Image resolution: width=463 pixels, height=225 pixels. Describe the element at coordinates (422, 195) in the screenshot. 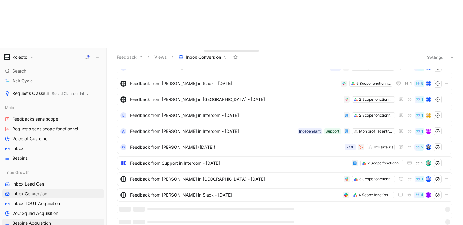

I see `span: 4` at that location.